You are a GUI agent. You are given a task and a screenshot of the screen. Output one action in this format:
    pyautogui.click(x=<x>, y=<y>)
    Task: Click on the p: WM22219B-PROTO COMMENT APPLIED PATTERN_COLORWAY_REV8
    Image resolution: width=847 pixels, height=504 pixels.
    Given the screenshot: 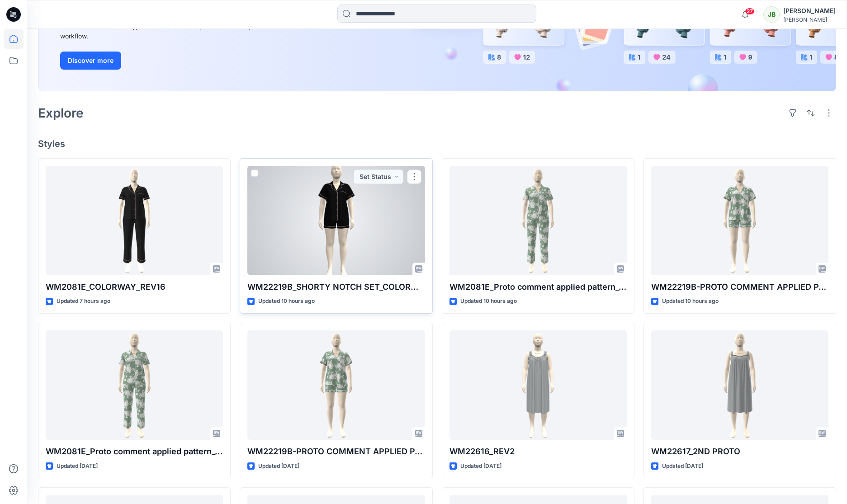 What is the action you would take?
    pyautogui.click(x=336, y=451)
    